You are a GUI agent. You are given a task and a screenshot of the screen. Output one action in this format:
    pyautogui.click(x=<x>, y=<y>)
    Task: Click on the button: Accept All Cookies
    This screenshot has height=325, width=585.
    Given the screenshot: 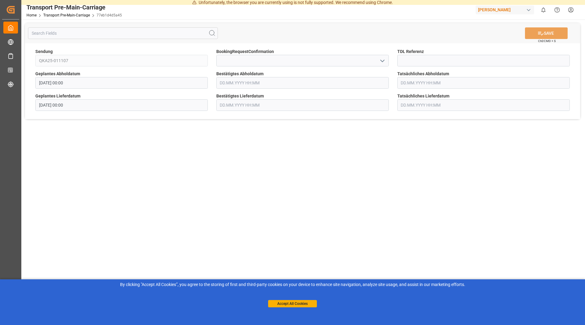 What is the action you would take?
    pyautogui.click(x=292, y=304)
    